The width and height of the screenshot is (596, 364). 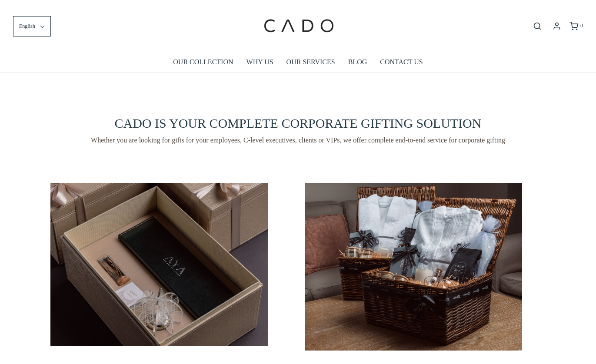 What do you see at coordinates (32, 26) in the screenshot?
I see `button: English` at bounding box center [32, 26].